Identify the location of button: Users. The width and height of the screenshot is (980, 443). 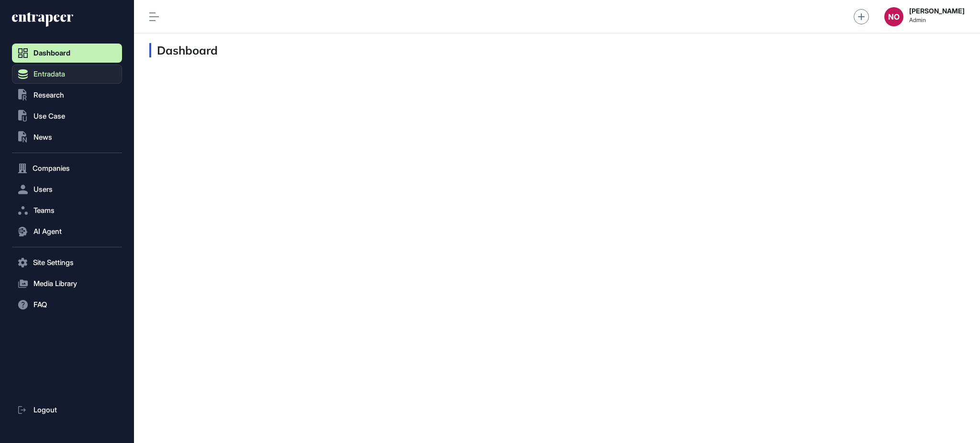
(67, 189).